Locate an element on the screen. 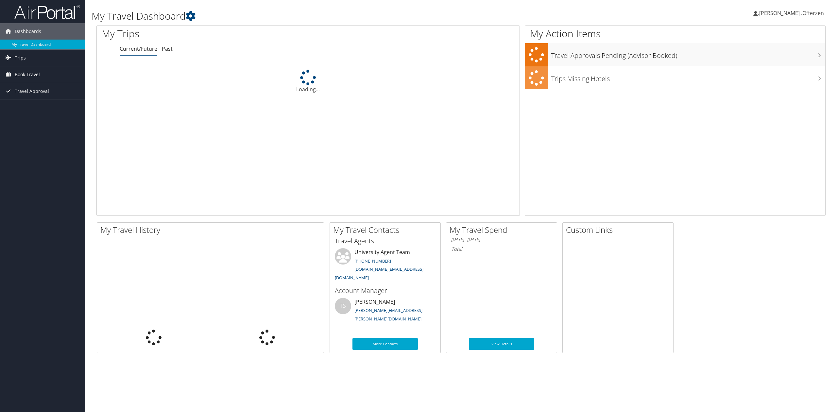 This screenshot has width=837, height=412. span: Book Travel is located at coordinates (27, 75).